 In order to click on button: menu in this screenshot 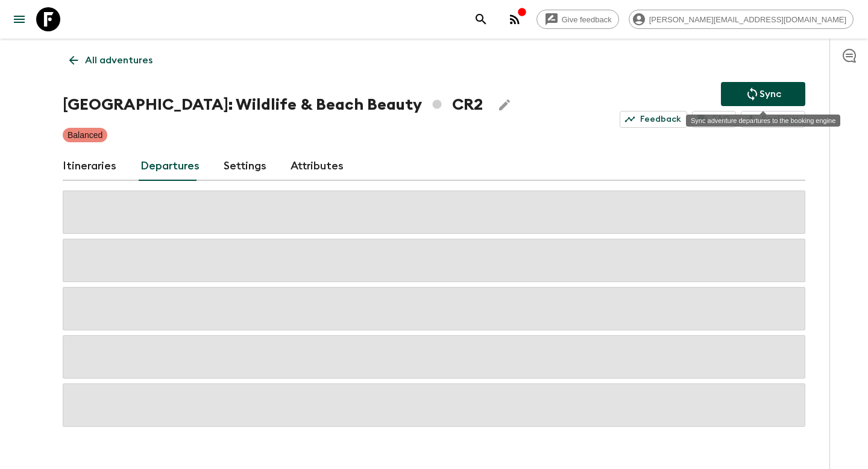, I will do `click(19, 19)`.